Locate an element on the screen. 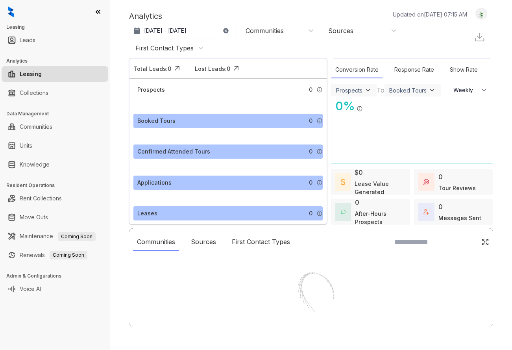 This screenshot has height=350, width=512. h3: Data Management is located at coordinates (58, 114).